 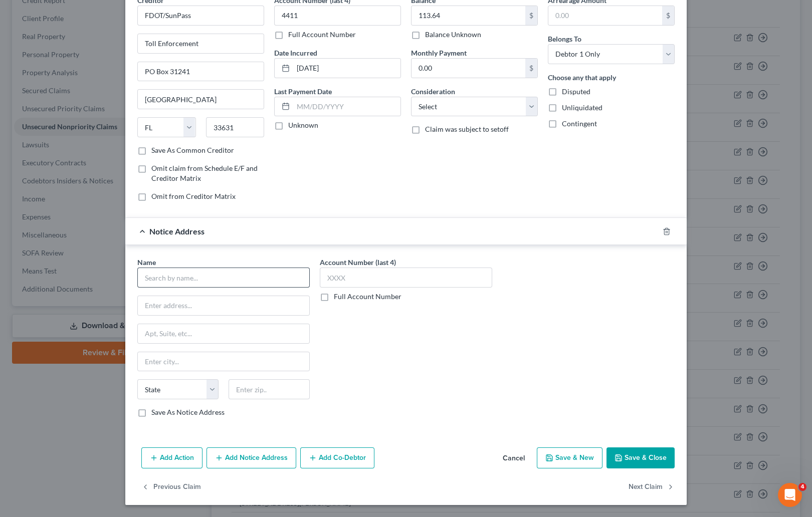 What do you see at coordinates (641, 458) in the screenshot?
I see `button: Save & Close` at bounding box center [641, 458].